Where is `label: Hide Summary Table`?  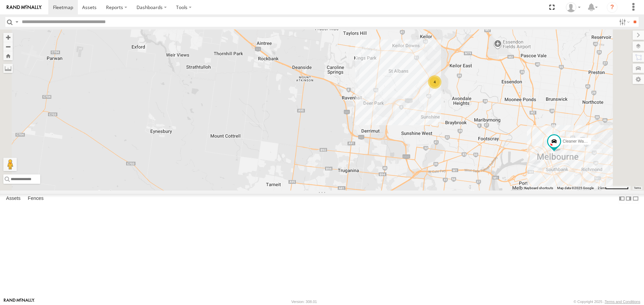 label: Hide Summary Table is located at coordinates (636, 198).